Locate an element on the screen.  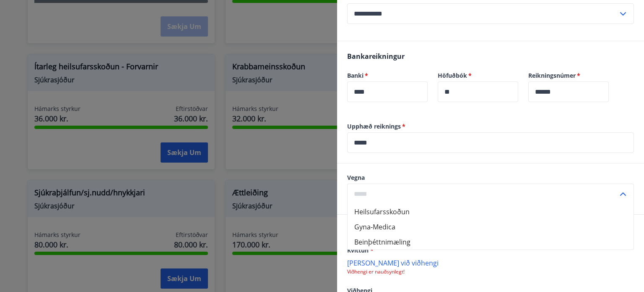
div: Upphæð reiknings is located at coordinates (490, 142).